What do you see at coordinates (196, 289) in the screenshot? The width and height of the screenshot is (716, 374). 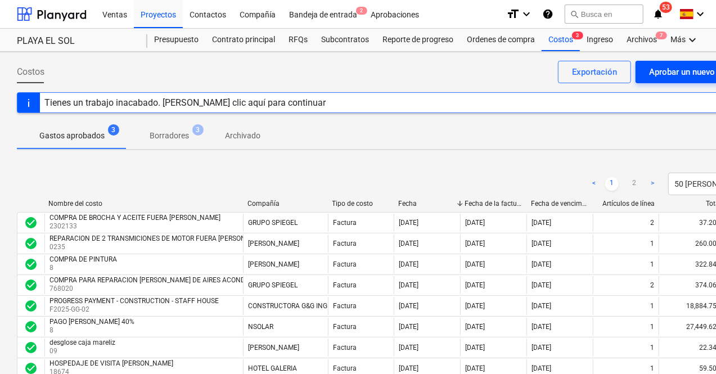 I see `p: 768020` at bounding box center [196, 289].